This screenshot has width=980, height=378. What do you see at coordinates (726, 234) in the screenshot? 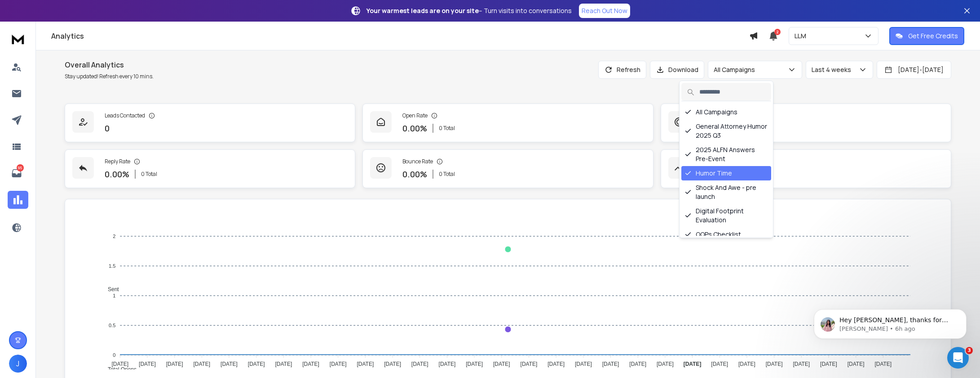
I see `div: OOPs Checklist` at bounding box center [726, 234].